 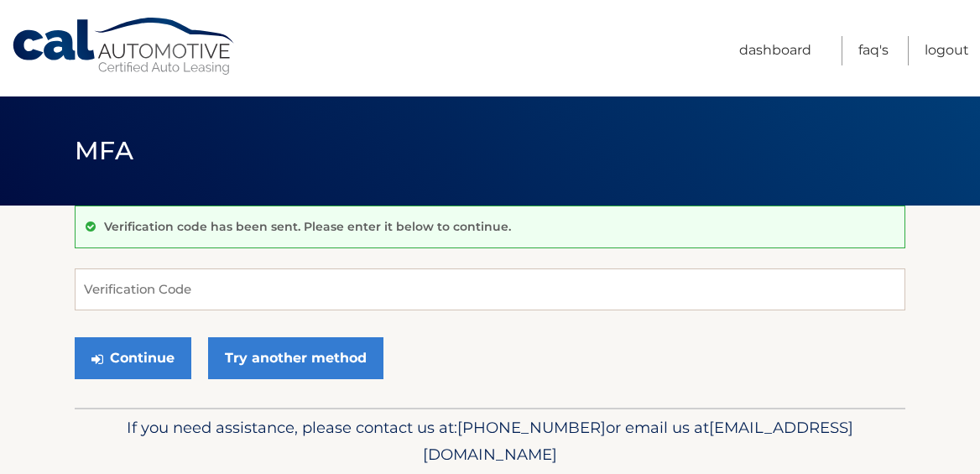 What do you see at coordinates (947, 50) in the screenshot?
I see `a: Logout` at bounding box center [947, 50].